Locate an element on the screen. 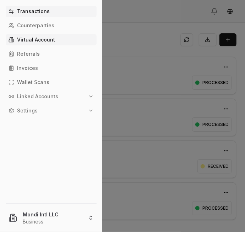 The height and width of the screenshot is (232, 245). p: Invoices is located at coordinates (27, 68).